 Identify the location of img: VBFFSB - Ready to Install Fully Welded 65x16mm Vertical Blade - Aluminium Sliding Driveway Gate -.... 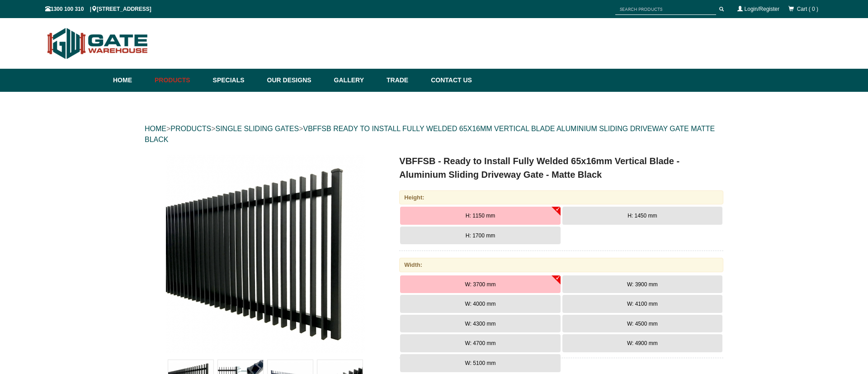
(265, 254).